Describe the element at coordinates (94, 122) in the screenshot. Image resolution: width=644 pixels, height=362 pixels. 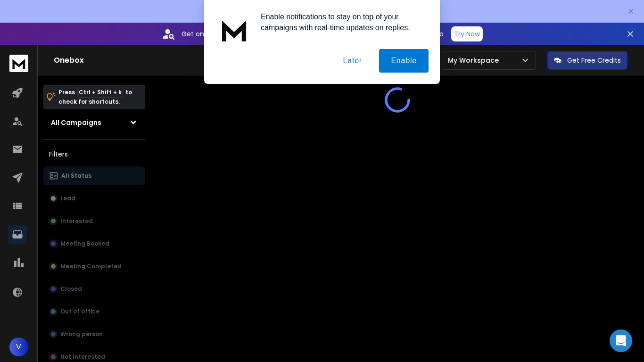
I see `button: All Campaigns` at that location.